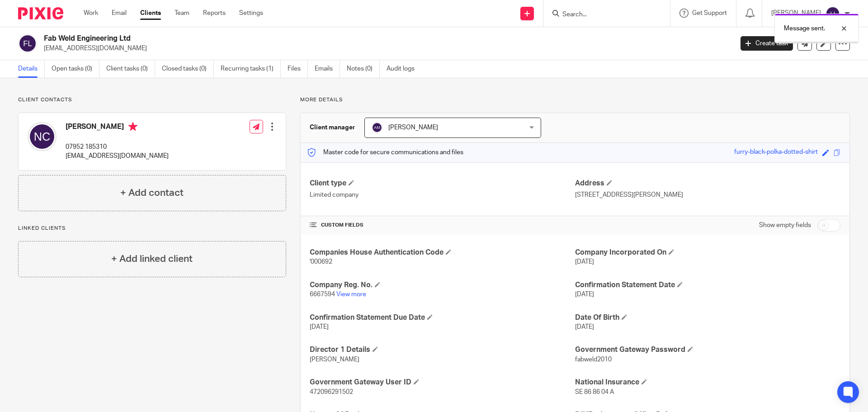 This screenshot has width=868, height=412. What do you see at coordinates (767, 43) in the screenshot?
I see `a: Create task` at bounding box center [767, 43].